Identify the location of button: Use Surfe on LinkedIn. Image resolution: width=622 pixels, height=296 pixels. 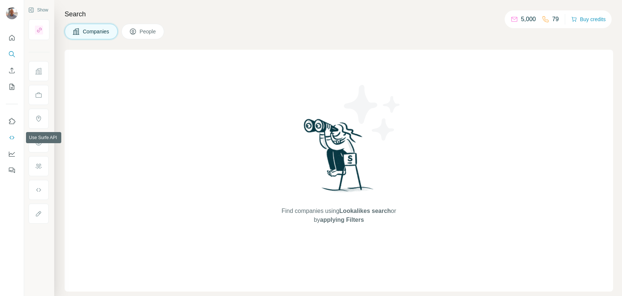
(12, 121).